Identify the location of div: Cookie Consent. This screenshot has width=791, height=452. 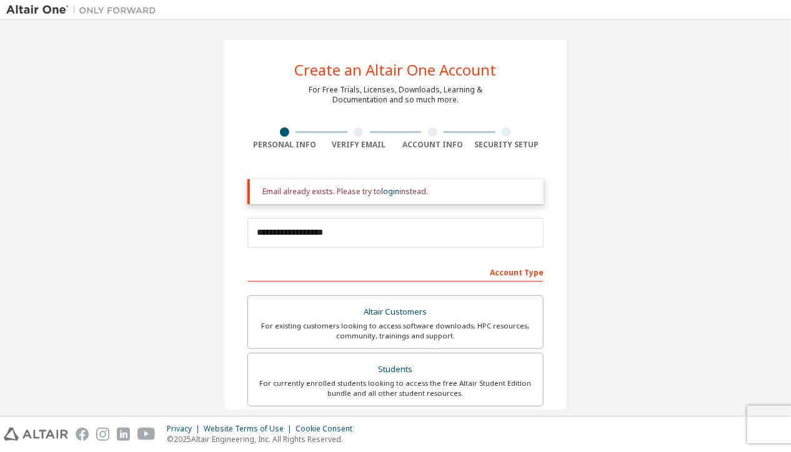
(327, 429).